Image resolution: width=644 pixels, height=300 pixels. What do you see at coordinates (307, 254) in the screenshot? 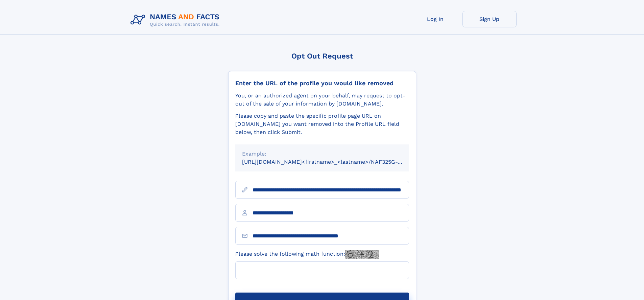
I see `label: Please solve the following math function:` at bounding box center [307, 254].